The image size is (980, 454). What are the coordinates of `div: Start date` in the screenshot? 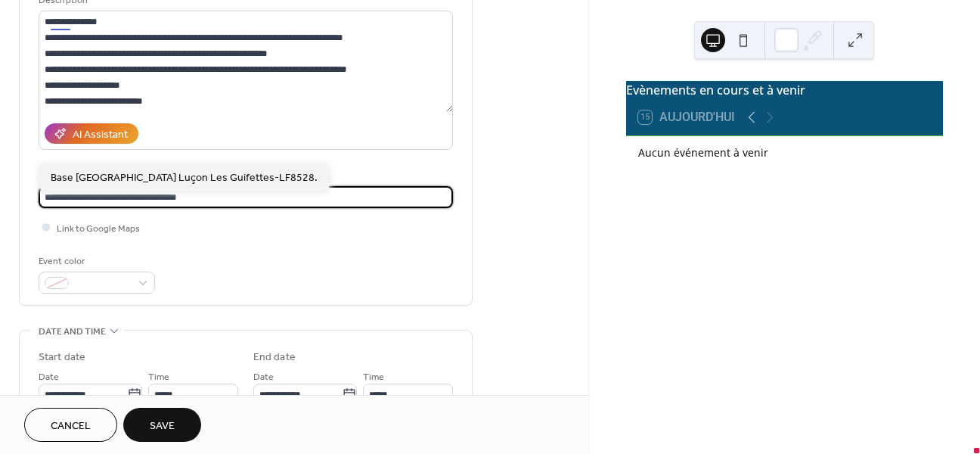 It's located at (62, 358).